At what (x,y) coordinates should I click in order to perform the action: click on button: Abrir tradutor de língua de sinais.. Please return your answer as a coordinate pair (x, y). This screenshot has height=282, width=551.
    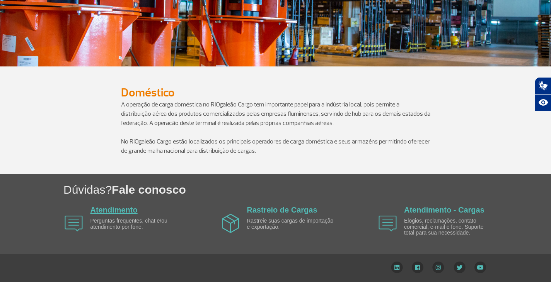
    Looking at the image, I should click on (543, 86).